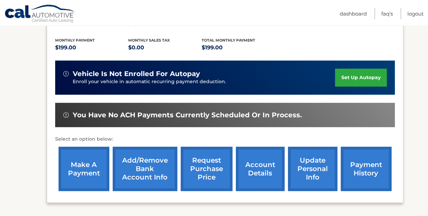  Describe the element at coordinates (40, 14) in the screenshot. I see `a: Cal Automotive` at that location.